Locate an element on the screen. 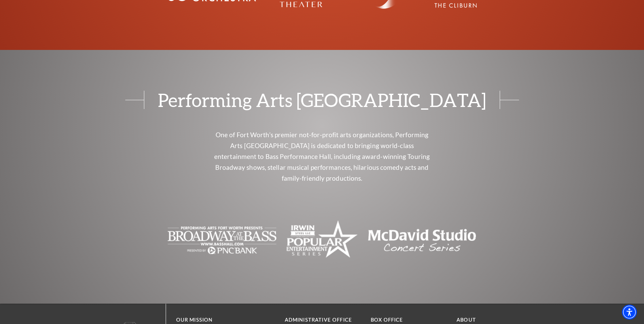 This screenshot has height=324, width=644. img: The image is blank or empty. is located at coordinates (222, 240).